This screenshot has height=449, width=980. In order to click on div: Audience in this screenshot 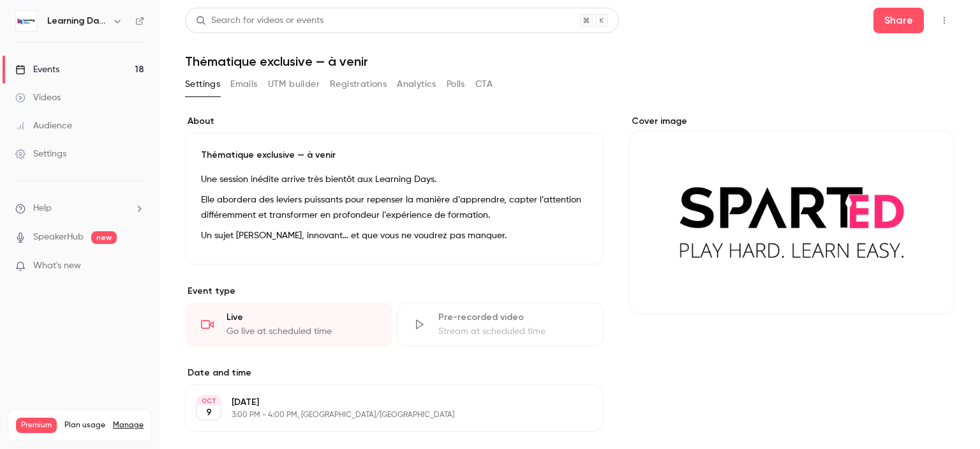, I will do `click(44, 125)`.